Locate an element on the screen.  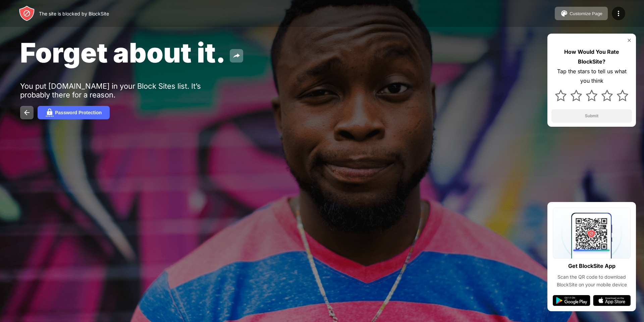
button: Password Protection is located at coordinates (73, 112).